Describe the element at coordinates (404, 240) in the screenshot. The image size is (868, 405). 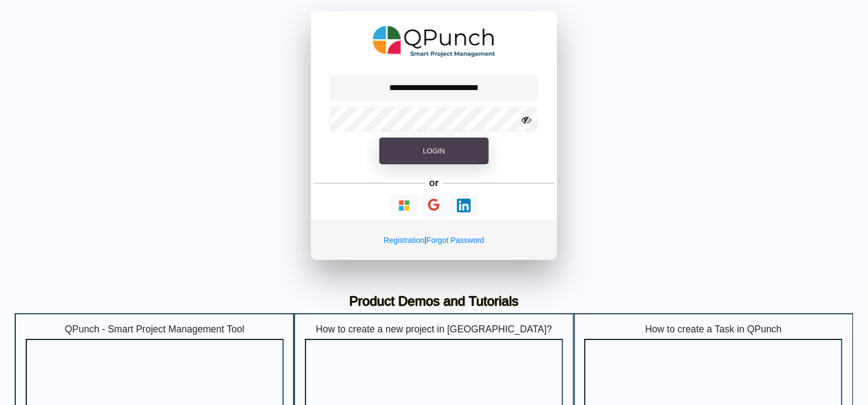
I see `a: Registration` at that location.